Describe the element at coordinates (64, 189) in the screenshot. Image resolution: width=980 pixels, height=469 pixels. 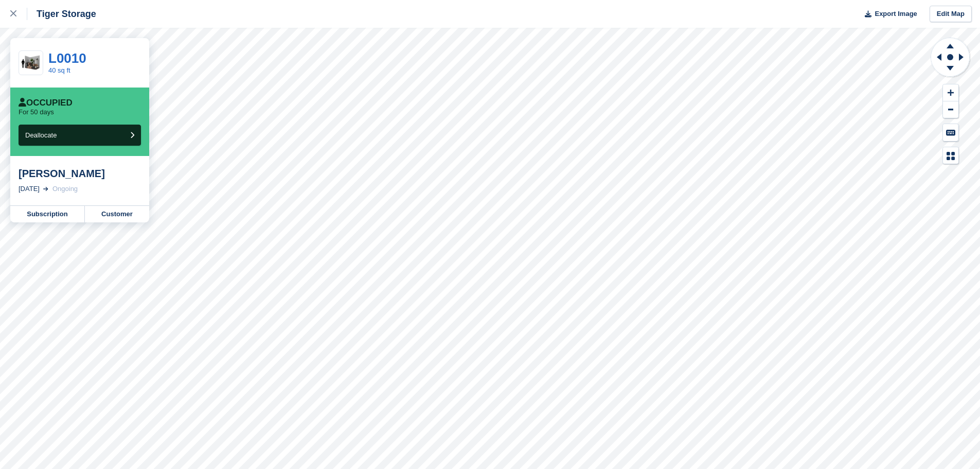
I see `div: Ongoing` at that location.